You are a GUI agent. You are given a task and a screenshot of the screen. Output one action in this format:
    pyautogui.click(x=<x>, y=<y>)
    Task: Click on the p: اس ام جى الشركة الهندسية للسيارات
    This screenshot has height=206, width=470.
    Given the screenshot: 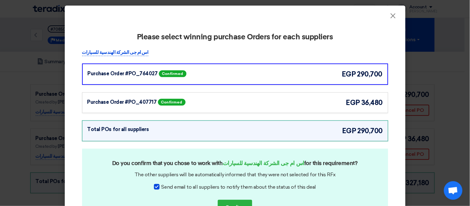 What is the action you would take?
    pyautogui.click(x=115, y=53)
    